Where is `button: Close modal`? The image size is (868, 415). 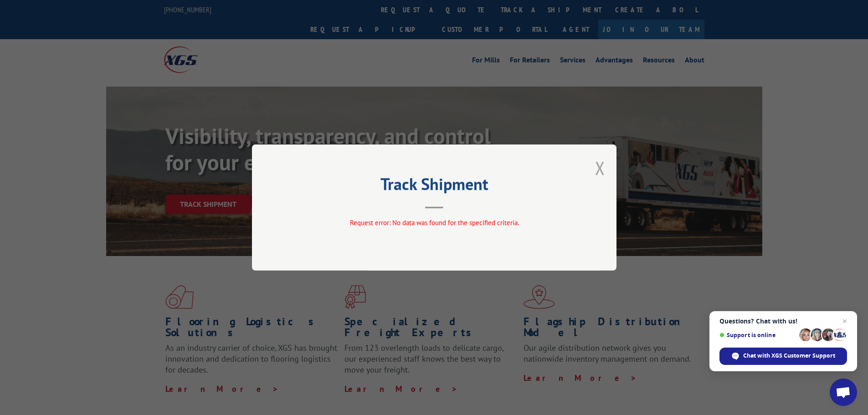 button: Close modal is located at coordinates (600, 168).